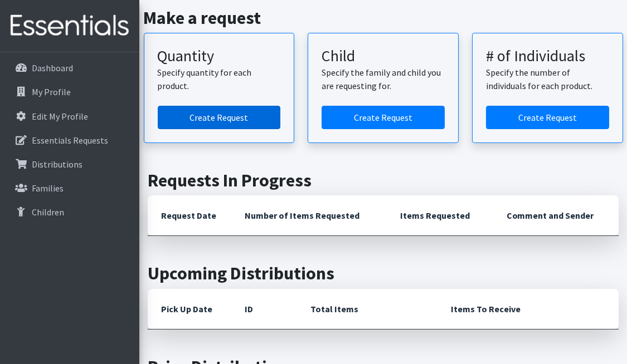 The image size is (627, 364). What do you see at coordinates (547, 79) in the screenshot?
I see `p: Specify the number of individuals for each product.` at bounding box center [547, 79].